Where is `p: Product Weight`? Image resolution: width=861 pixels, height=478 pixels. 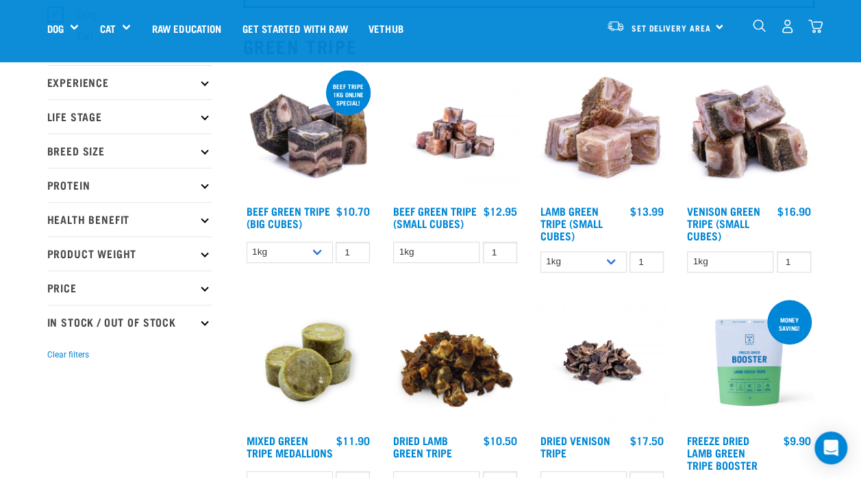
p: Product Weight is located at coordinates (129, 253).